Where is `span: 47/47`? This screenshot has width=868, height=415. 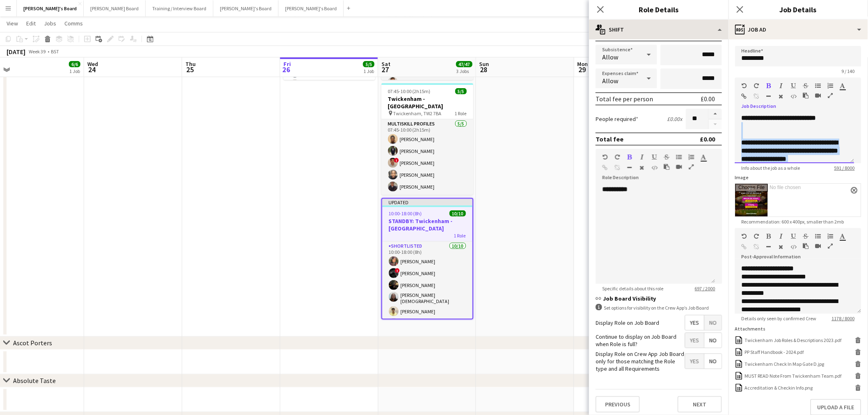 span: 47/47 is located at coordinates (465, 64).